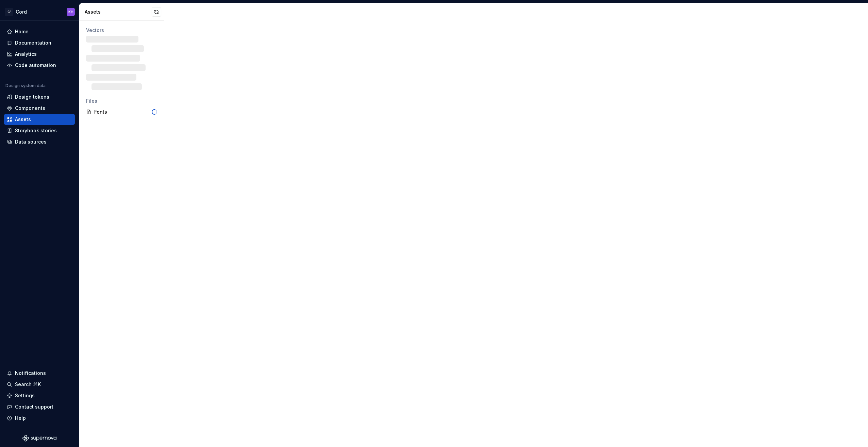 The image size is (868, 447). What do you see at coordinates (39, 120) in the screenshot?
I see `a: Assets` at bounding box center [39, 120].